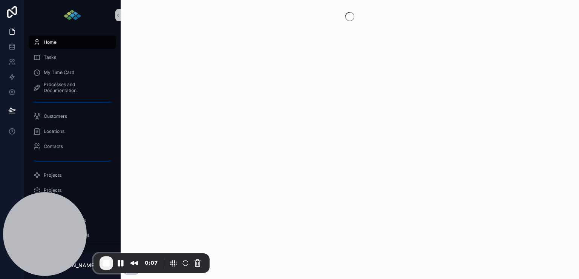 The image size is (579, 279). Describe the element at coordinates (72, 72) in the screenshot. I see `a: My Time Card` at that location.